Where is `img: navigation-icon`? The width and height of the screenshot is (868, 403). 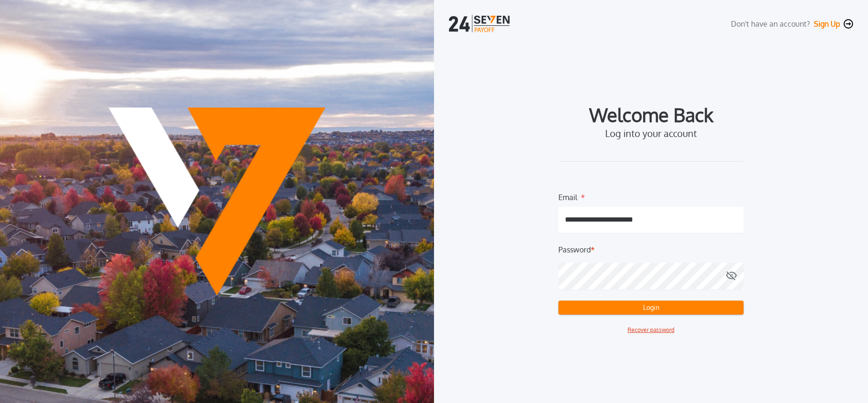
img: navigation-icon is located at coordinates (848, 24).